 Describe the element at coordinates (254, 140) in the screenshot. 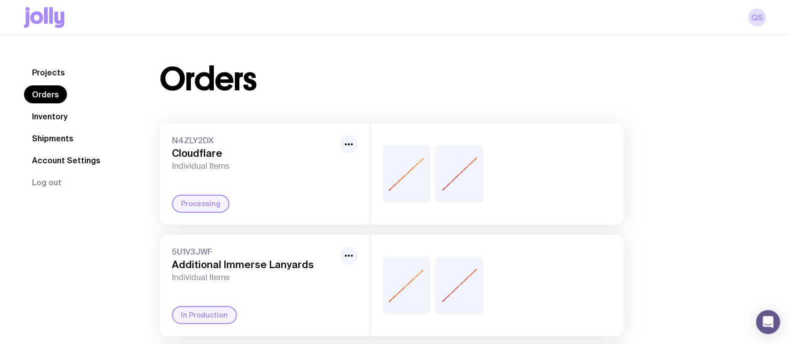

I see `span: N4ZLY2DX` at that location.